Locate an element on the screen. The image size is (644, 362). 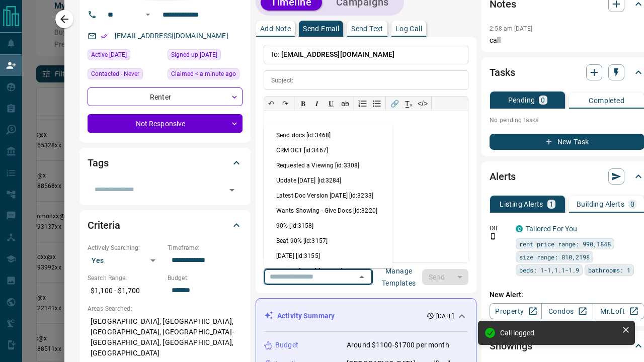
button: Bullet list is located at coordinates (377, 104).